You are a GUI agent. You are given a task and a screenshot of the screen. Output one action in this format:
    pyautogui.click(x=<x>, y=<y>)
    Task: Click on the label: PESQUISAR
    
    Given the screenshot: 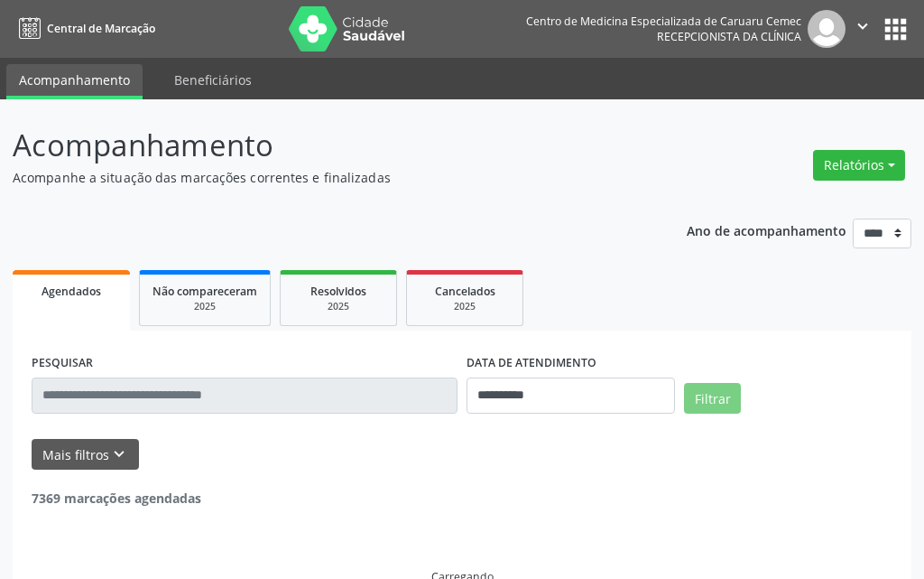 What is the action you would take?
    pyautogui.click(x=63, y=363)
    